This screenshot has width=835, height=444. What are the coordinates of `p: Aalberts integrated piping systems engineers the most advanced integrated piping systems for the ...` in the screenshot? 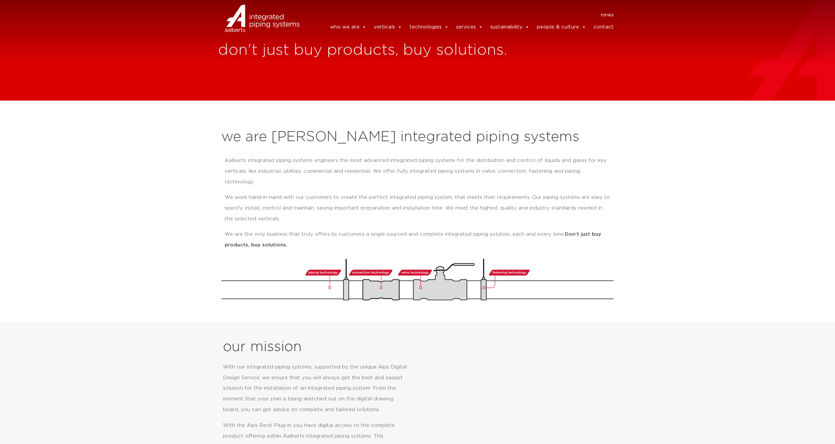 It's located at (417, 171).